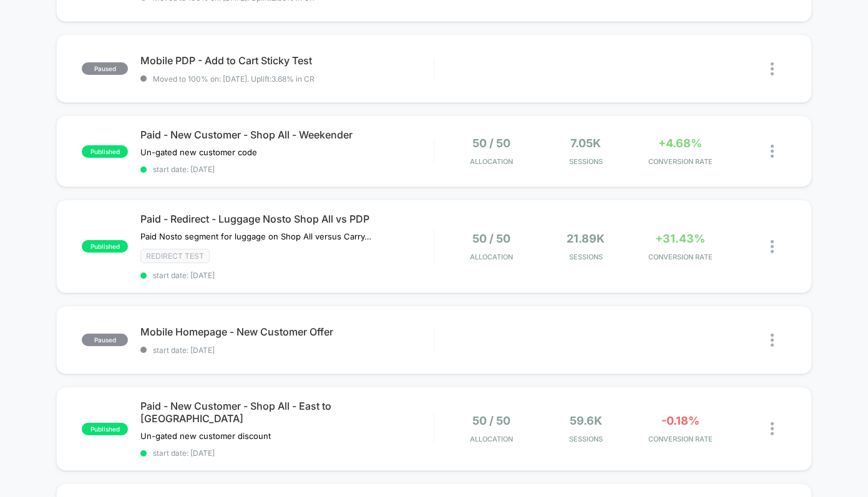 Image resolution: width=868 pixels, height=497 pixels. I want to click on span: Redirect Test, so click(174, 255).